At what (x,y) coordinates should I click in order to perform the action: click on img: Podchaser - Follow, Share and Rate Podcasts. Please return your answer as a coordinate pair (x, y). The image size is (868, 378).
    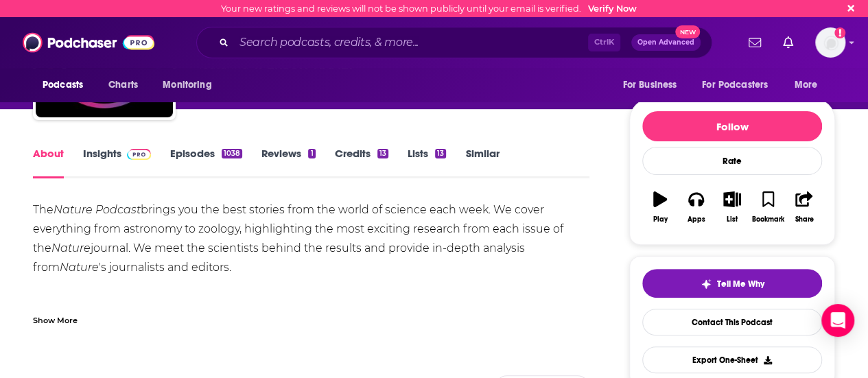
    Looking at the image, I should click on (89, 43).